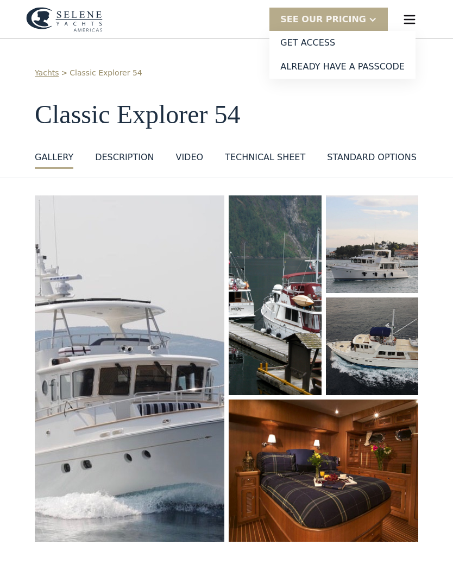 This screenshot has height=583, width=453. What do you see at coordinates (54, 157) in the screenshot?
I see `div: GALLERY` at bounding box center [54, 157].